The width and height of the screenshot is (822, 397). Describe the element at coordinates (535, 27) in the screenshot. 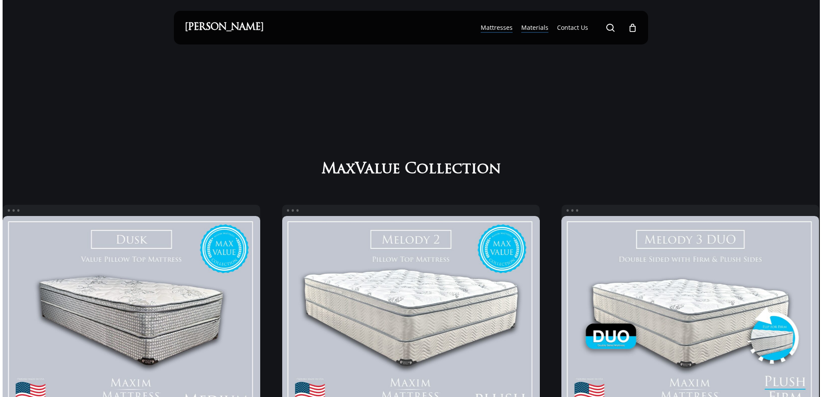

I see `span: Materials` at that location.